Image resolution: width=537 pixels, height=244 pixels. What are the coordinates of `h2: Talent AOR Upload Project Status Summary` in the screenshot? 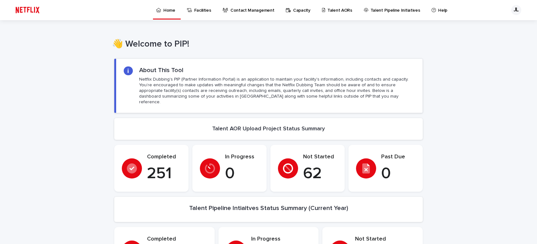 It's located at (268, 129).